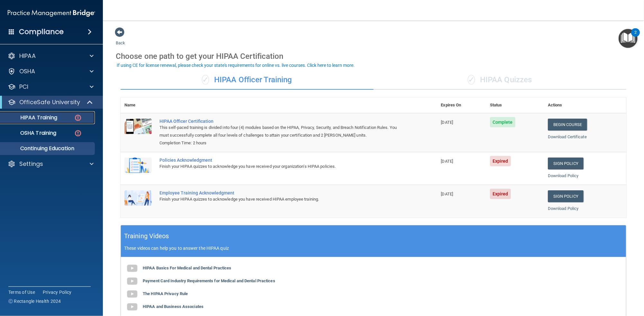 This screenshot has height=316, width=644. I want to click on a: OSHA, so click(50, 71).